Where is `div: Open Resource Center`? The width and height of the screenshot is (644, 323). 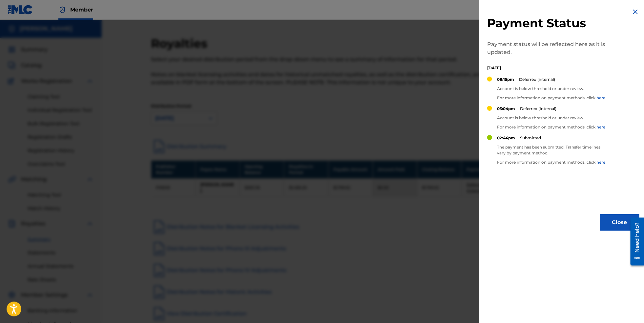
div: Open Resource Center is located at coordinates (11, 27).